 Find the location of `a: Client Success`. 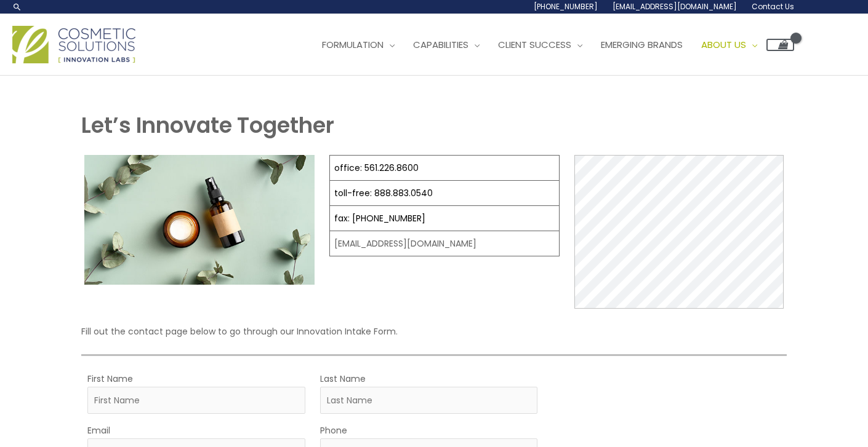

a: Client Success is located at coordinates (539, 45).